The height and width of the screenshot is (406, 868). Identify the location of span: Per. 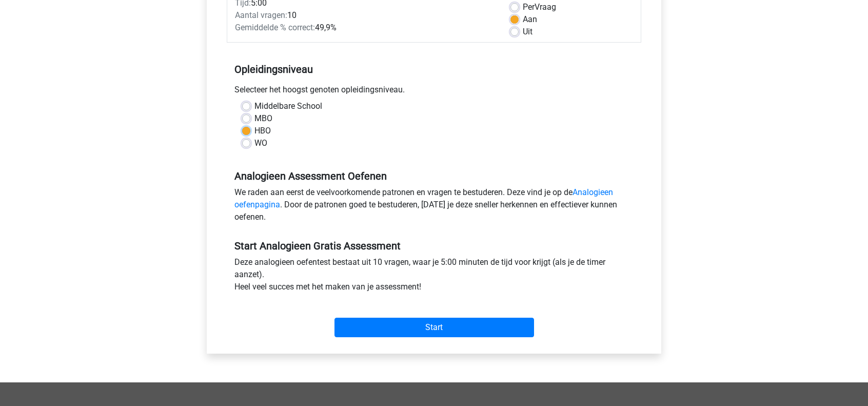
(529, 7).